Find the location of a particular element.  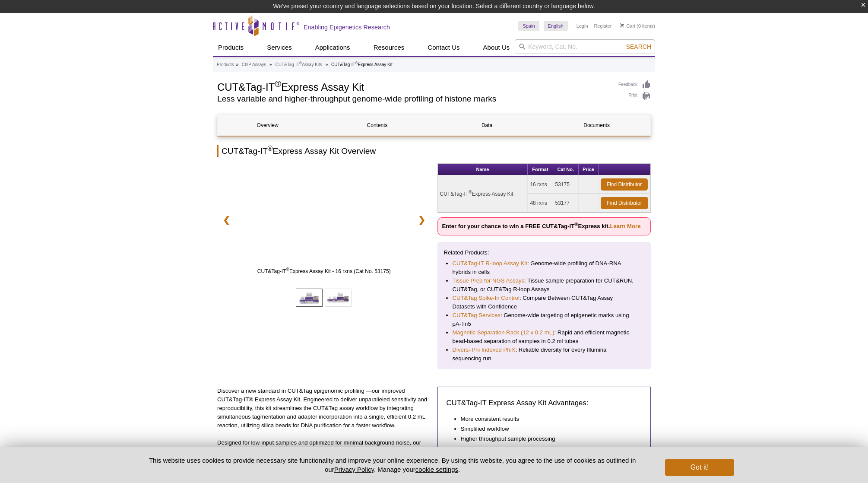

h2: CUT&Tag-IT Express Assay Kit Overview is located at coordinates (434, 151).